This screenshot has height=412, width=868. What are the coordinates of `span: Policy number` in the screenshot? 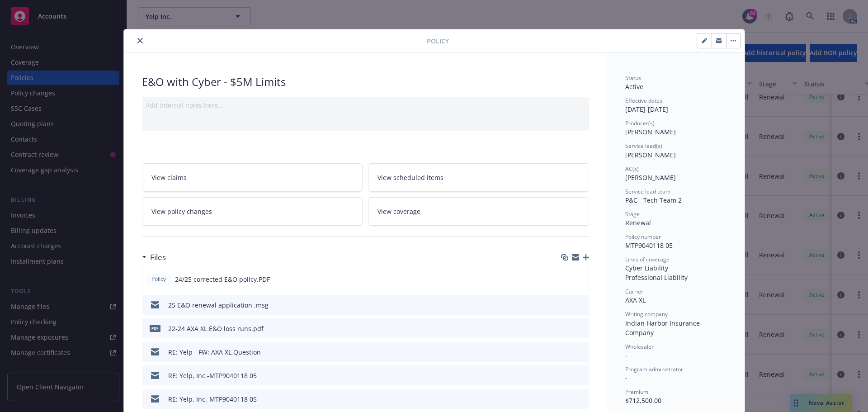 It's located at (643, 237).